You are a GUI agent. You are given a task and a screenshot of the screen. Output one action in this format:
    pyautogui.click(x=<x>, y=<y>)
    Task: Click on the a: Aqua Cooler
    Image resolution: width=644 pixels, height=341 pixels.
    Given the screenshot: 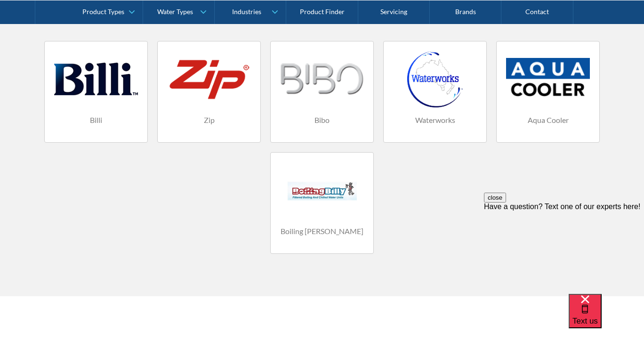 What is the action you would take?
    pyautogui.click(x=548, y=92)
    